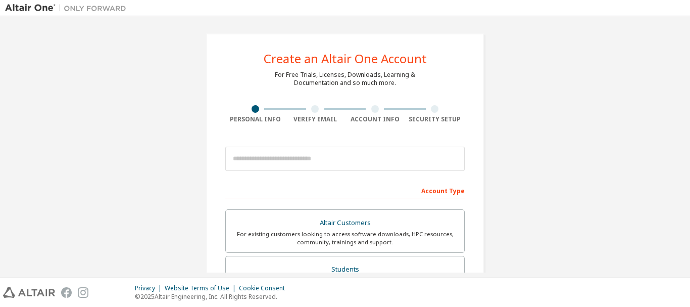  Describe the element at coordinates (345, 59) in the screenshot. I see `div: Create an Altair One Account` at that location.